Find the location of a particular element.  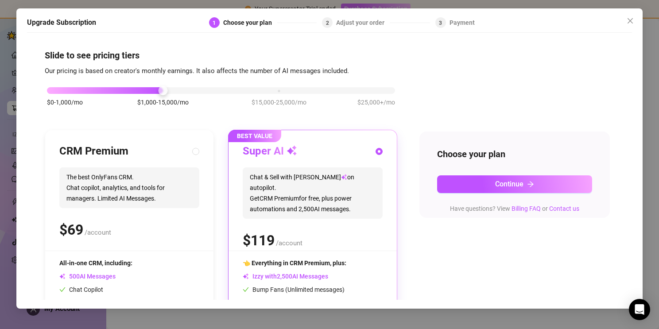

a: Billing FAQ is located at coordinates (526, 208).